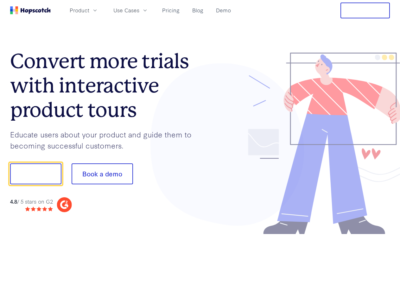  Describe the element at coordinates (84, 10) in the screenshot. I see `button: Product` at that location.